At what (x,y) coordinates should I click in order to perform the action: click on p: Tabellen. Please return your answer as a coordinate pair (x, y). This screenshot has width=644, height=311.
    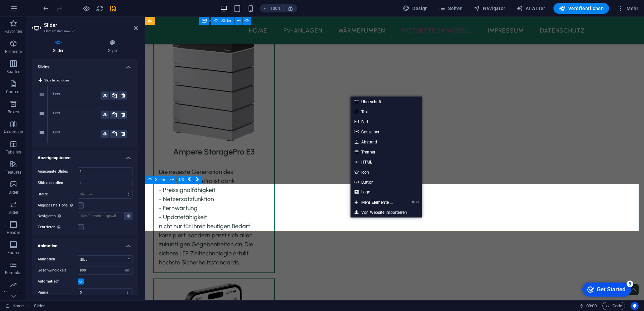
    Looking at the image, I should click on (13, 152).